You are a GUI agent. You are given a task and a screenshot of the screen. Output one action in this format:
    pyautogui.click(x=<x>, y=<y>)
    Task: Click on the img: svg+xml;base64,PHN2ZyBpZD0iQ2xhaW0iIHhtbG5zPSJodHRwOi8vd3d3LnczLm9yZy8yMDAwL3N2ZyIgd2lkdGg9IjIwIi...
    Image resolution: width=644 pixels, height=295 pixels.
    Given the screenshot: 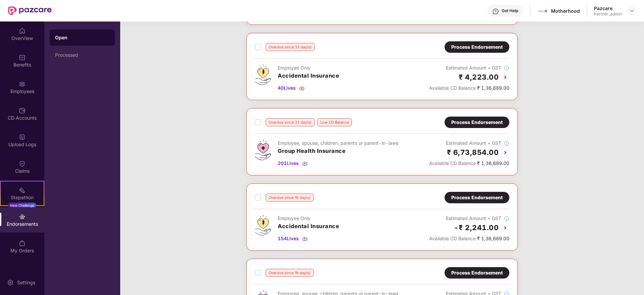 What is the action you would take?
    pyautogui.click(x=22, y=164)
    